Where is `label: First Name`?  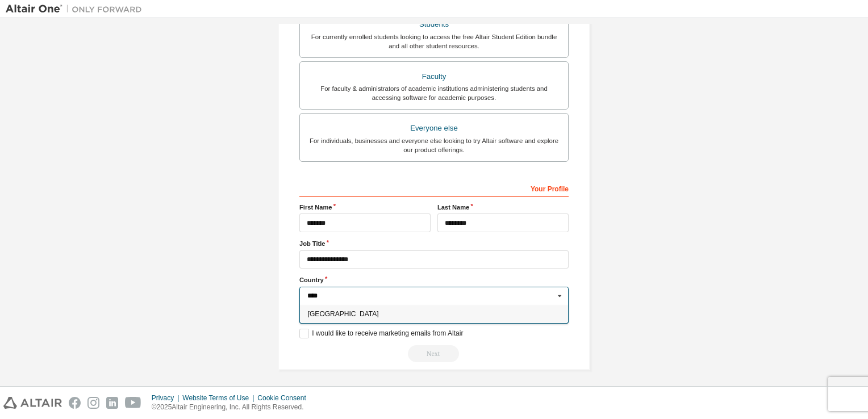
label: First Name is located at coordinates (364, 207).